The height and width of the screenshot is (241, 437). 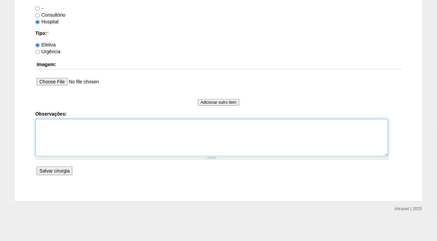 What do you see at coordinates (37, 15) in the screenshot?
I see `input: Consultório` at bounding box center [37, 15].